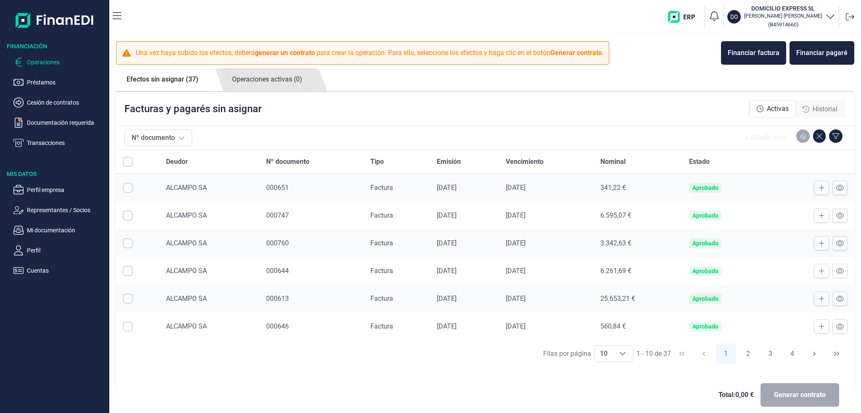  Describe the element at coordinates (792, 354) in the screenshot. I see `button: Page 4` at that location.